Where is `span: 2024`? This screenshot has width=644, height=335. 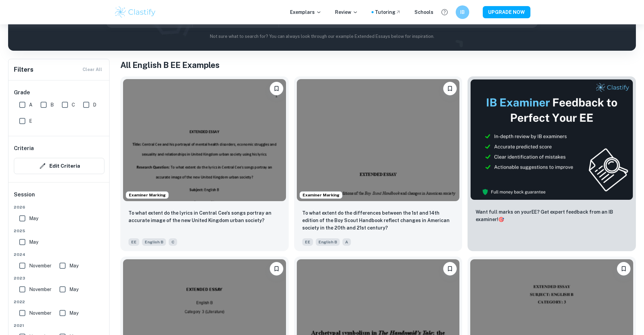 span: 2024 is located at coordinates (59, 254).